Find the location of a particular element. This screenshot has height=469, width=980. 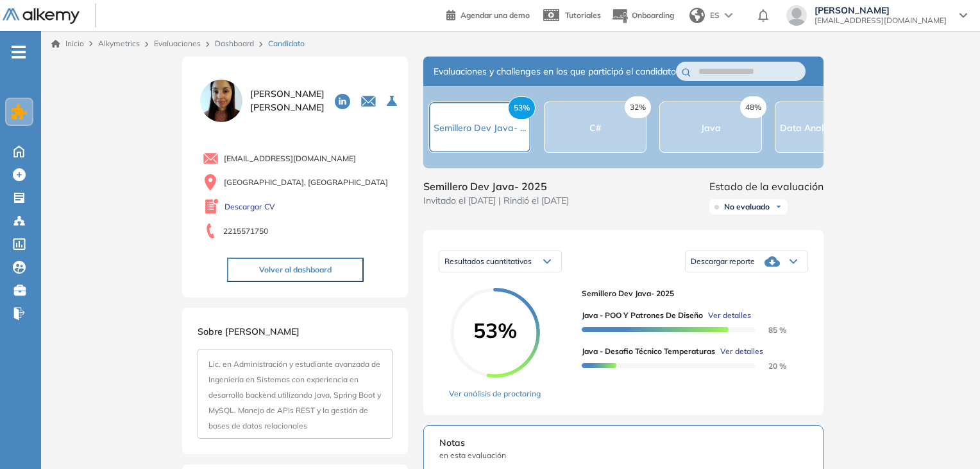

span: 85 % is located at coordinates (770, 330).